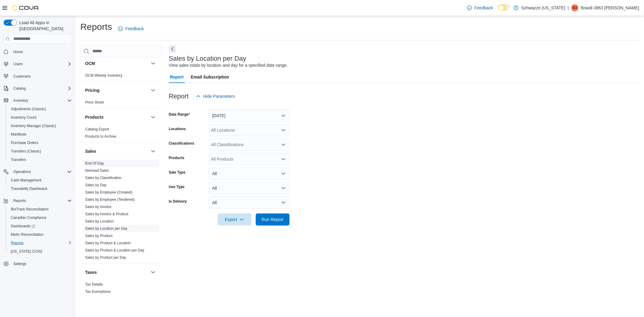 Image resolution: width=644 pixels, height=317 pixels. Describe the element at coordinates (97, 171) in the screenshot. I see `span: Itemized Sales` at that location.